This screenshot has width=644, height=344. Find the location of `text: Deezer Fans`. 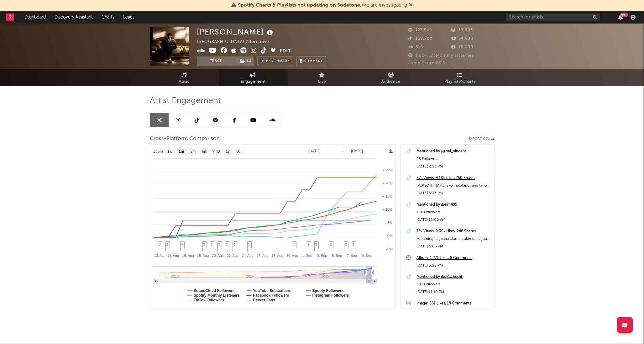

text: Deezer Fans is located at coordinates (264, 300).